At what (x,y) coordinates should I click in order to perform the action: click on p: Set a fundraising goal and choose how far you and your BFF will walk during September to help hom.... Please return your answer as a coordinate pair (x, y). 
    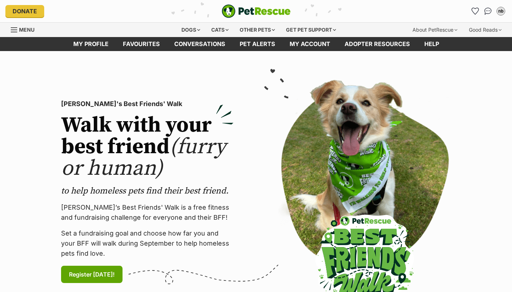
    Looking at the image, I should click on (147, 243).